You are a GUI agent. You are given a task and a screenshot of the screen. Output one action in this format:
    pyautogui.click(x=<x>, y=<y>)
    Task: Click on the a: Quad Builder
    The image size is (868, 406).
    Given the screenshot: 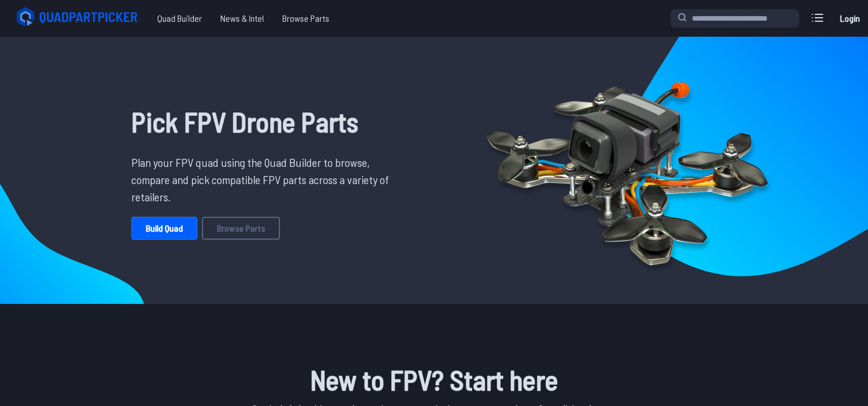 What is the action you would take?
    pyautogui.click(x=179, y=19)
    